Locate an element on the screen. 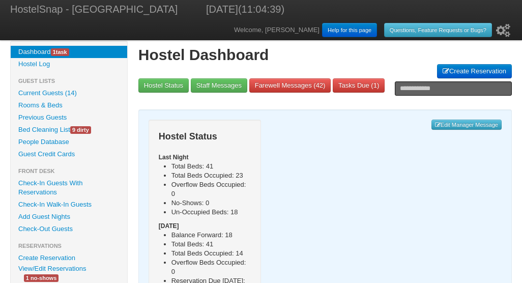 The image size is (522, 283). a: Add Guest Nights is located at coordinates (69, 217).